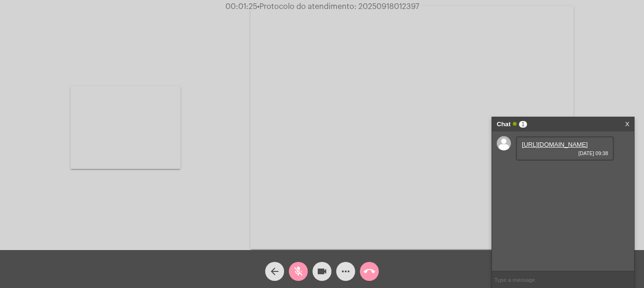 The height and width of the screenshot is (288, 644). What do you see at coordinates (346, 271) in the screenshot?
I see `mat-icon: more_horiz` at bounding box center [346, 271].